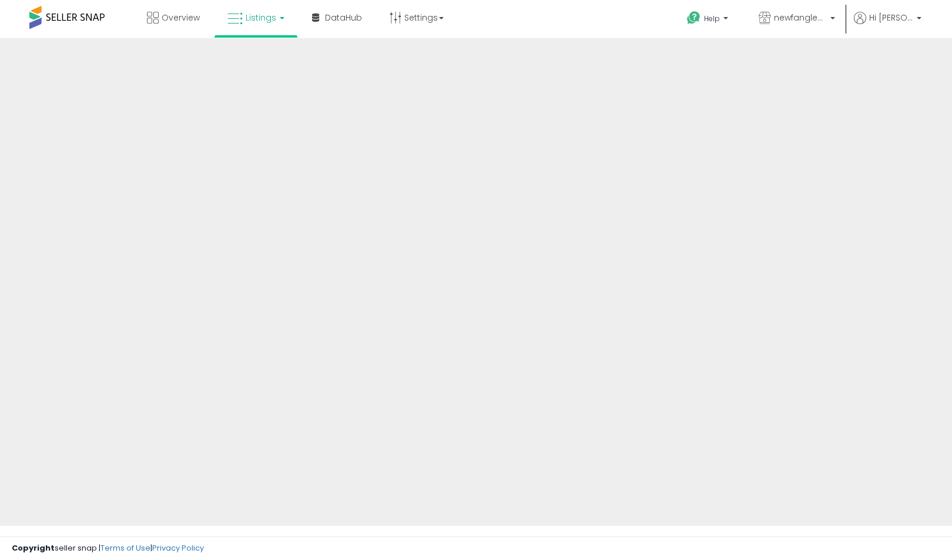 The height and width of the screenshot is (560, 952). Describe the element at coordinates (712, 19) in the screenshot. I see `span: Help` at that location.